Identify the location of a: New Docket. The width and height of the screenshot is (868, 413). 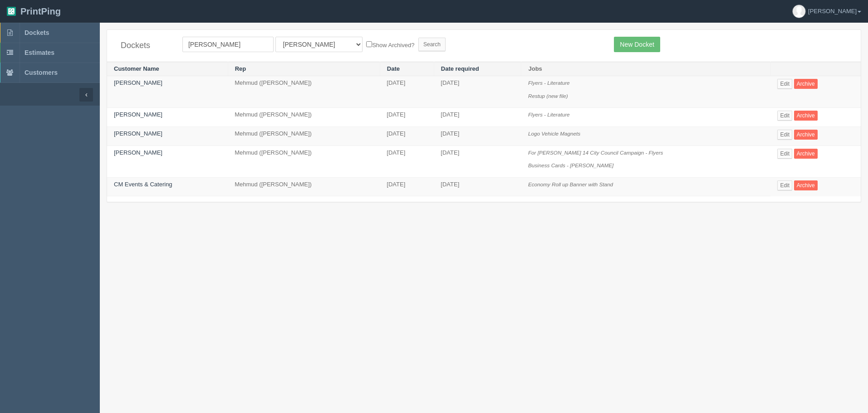
(636, 44).